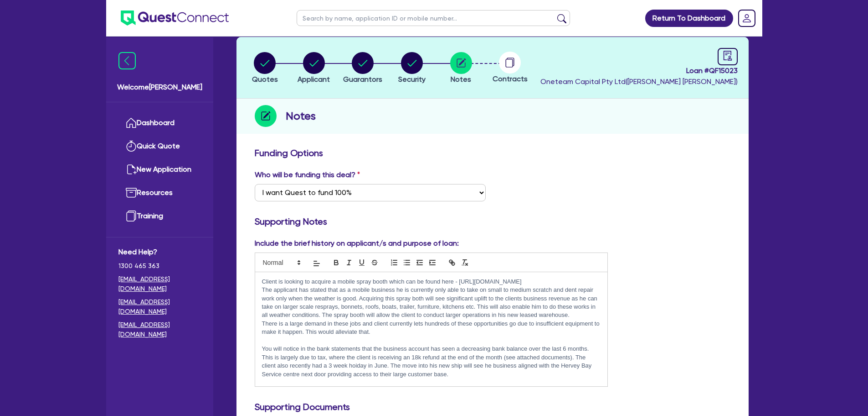  Describe the element at coordinates (159, 146) in the screenshot. I see `a: Quick Quote` at that location.